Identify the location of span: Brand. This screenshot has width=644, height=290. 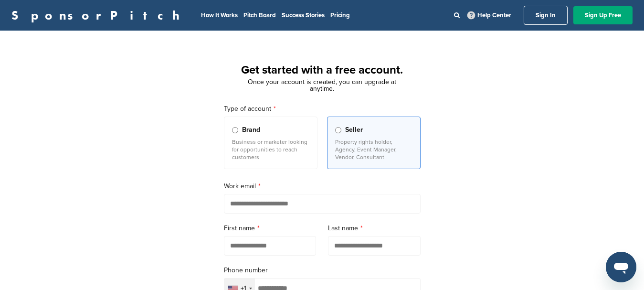
(251, 130).